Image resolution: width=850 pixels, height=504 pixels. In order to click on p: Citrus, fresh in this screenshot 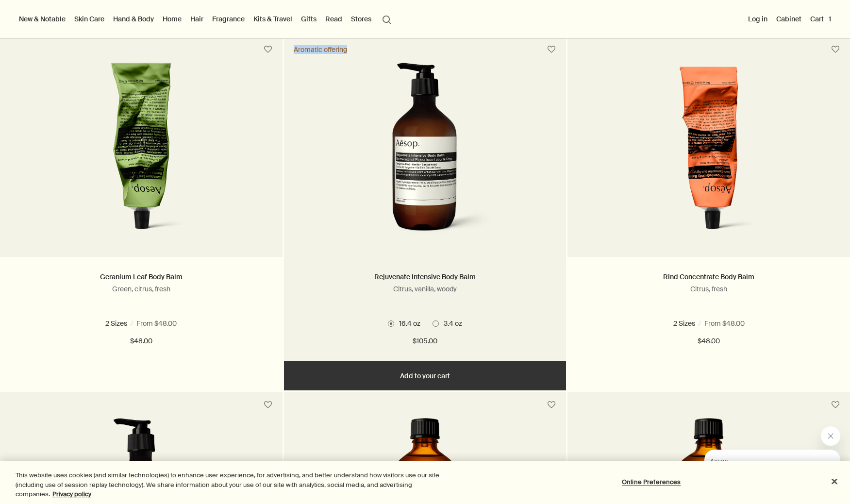, I will do `click(709, 289)`.